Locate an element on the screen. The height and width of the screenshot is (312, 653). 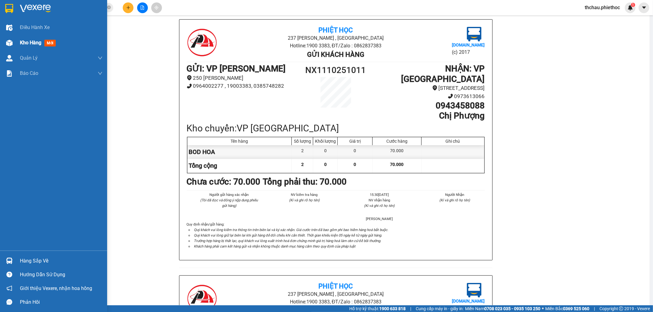
div: Cước hàng is located at coordinates (397, 141).